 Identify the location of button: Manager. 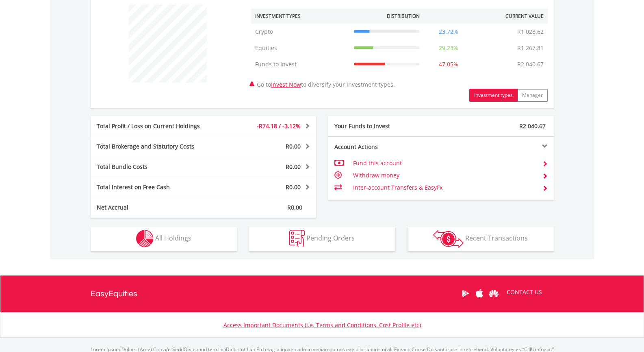
(532, 95).